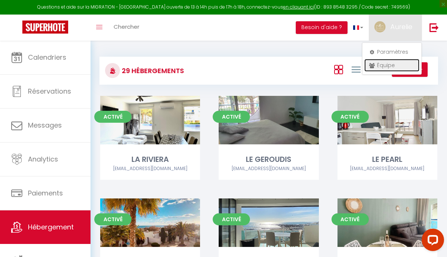  Describe the element at coordinates (321, 28) in the screenshot. I see `button: Besoin d'aide ?` at that location.